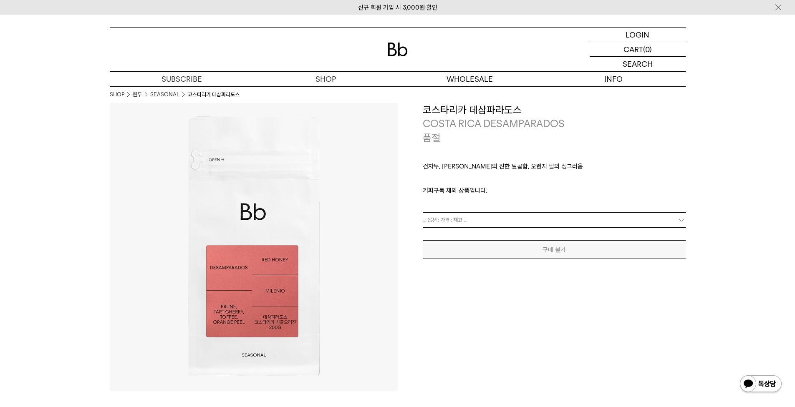 The image size is (795, 407). I want to click on li: 코스타리카 데삼파라도스, so click(214, 95).